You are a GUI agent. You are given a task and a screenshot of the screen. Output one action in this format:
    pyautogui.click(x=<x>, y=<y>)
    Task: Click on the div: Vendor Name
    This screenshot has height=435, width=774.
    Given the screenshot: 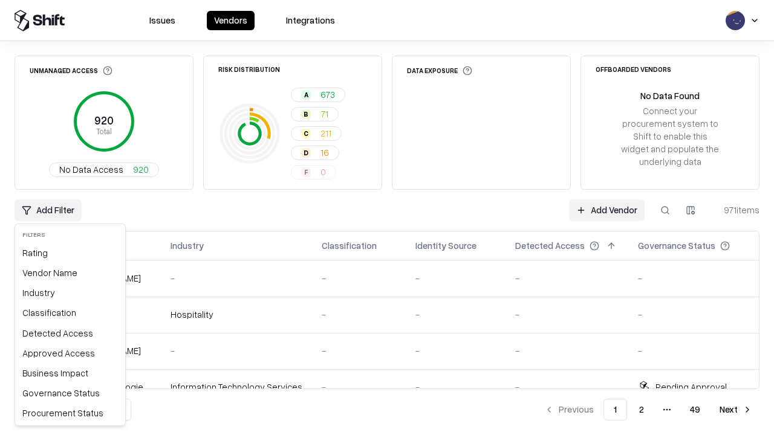 What is the action you would take?
    pyautogui.click(x=70, y=273)
    